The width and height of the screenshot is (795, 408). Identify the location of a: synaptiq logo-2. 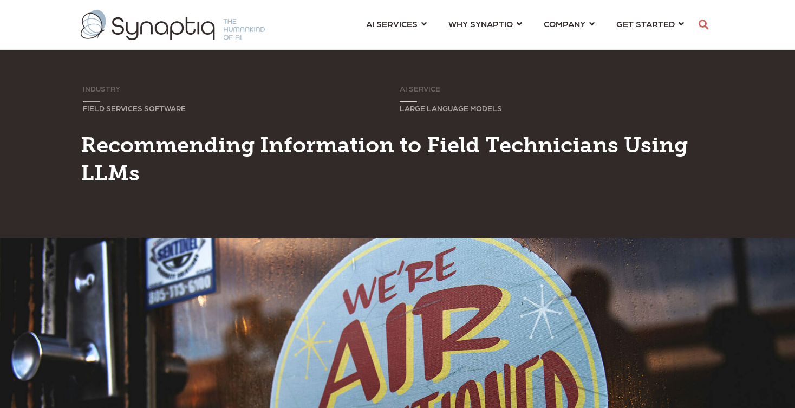
(173, 25).